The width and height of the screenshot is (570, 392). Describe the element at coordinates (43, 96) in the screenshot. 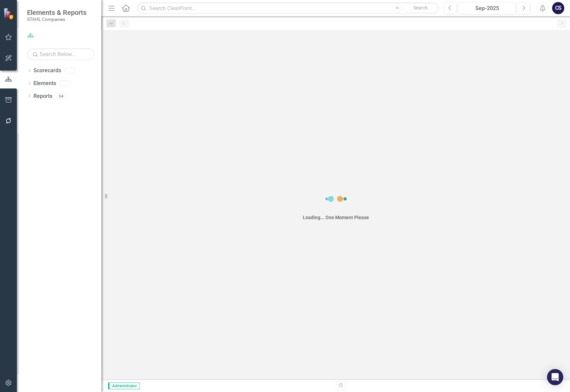

I see `a: Reports` at that location.